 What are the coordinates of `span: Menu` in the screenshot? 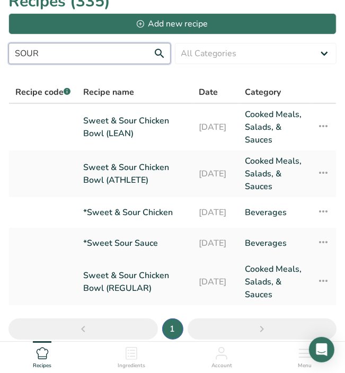 It's located at (306, 366).